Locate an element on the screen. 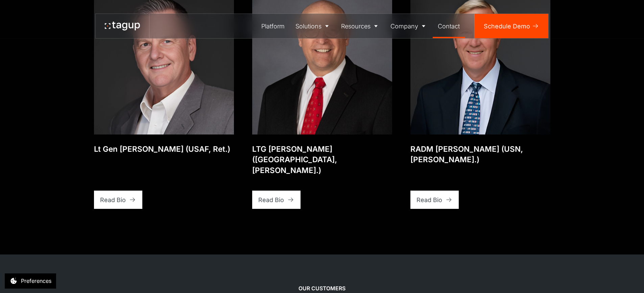 The height and width of the screenshot is (293, 644). div: Preferences is located at coordinates (36, 281).